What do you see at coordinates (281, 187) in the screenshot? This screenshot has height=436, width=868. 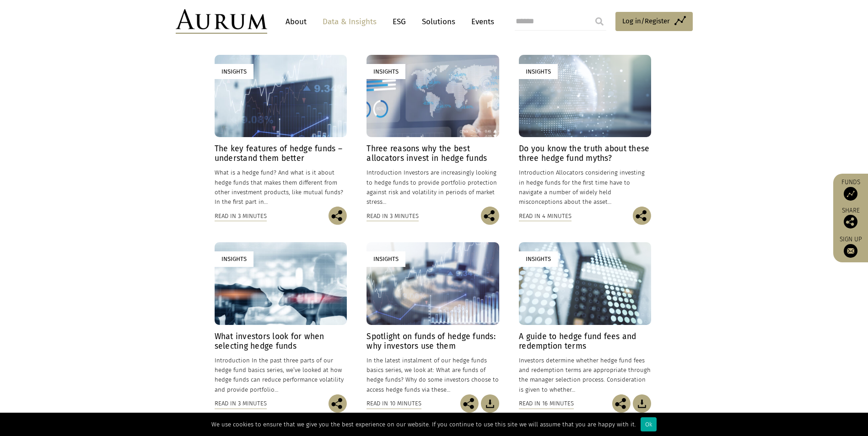 I see `p: What is a hedge fund? And what is it about hedge funds that makes them different from other inves...` at bounding box center [281, 187].